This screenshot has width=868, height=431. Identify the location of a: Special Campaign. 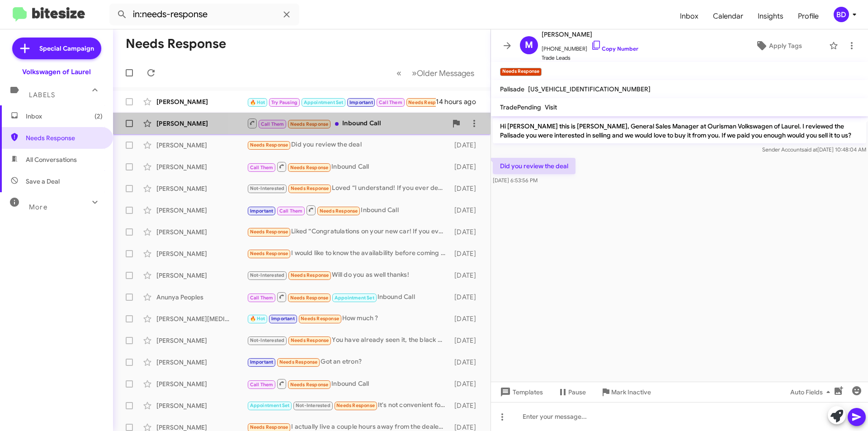
(56, 49).